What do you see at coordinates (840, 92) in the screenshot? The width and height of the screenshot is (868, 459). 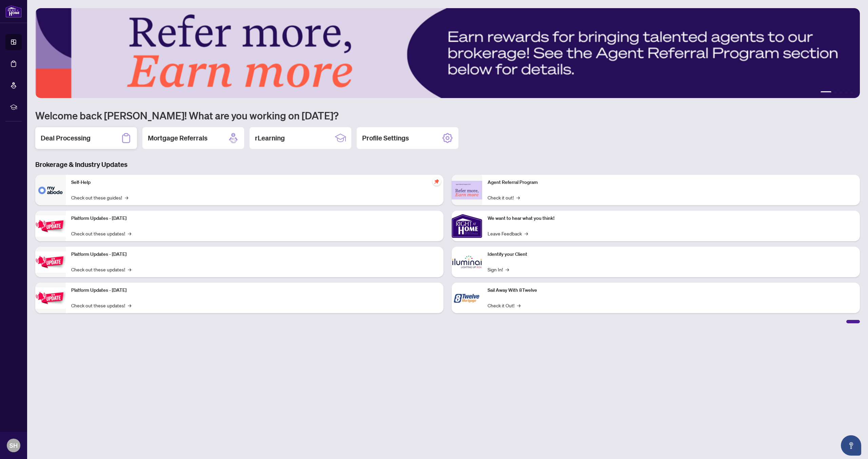 I see `button: 3` at bounding box center [840, 92].